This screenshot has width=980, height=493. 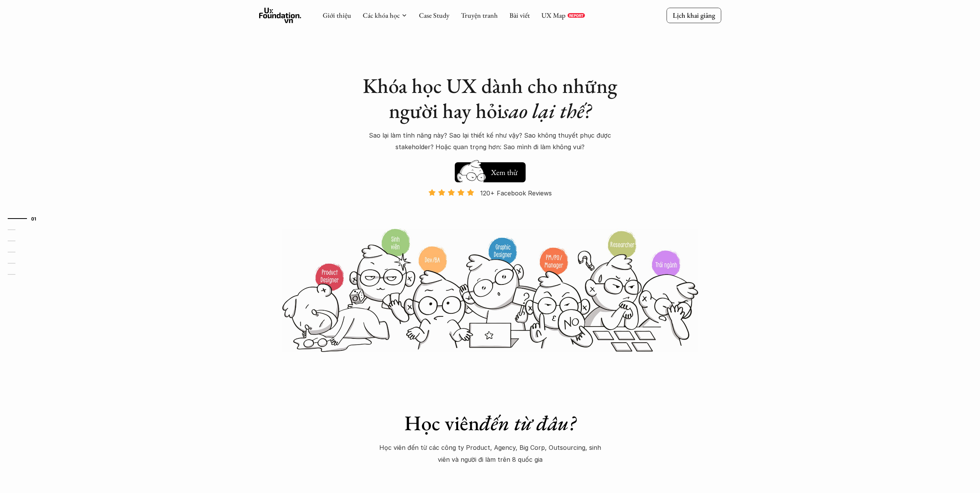 What do you see at coordinates (34, 219) in the screenshot?
I see `strong: 01` at bounding box center [34, 219].